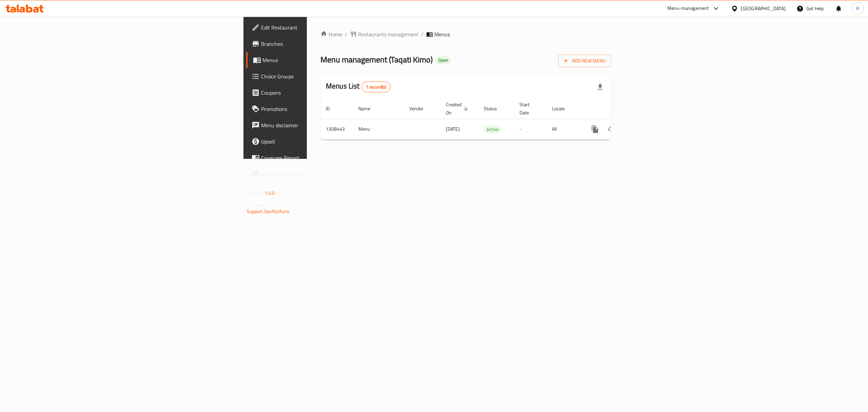 The width and height of the screenshot is (868, 412). I want to click on span: Locale, so click(562, 108).